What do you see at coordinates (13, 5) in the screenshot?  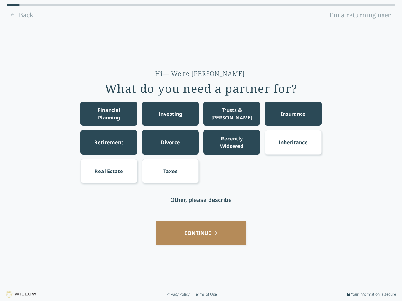 I see `div: 0% complete` at bounding box center [13, 5].